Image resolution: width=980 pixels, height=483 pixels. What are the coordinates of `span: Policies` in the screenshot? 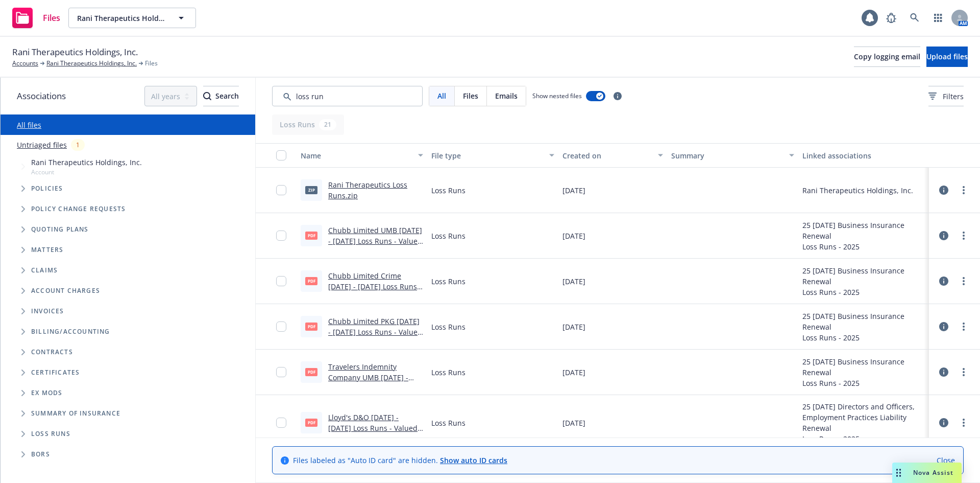 It's located at (47, 189).